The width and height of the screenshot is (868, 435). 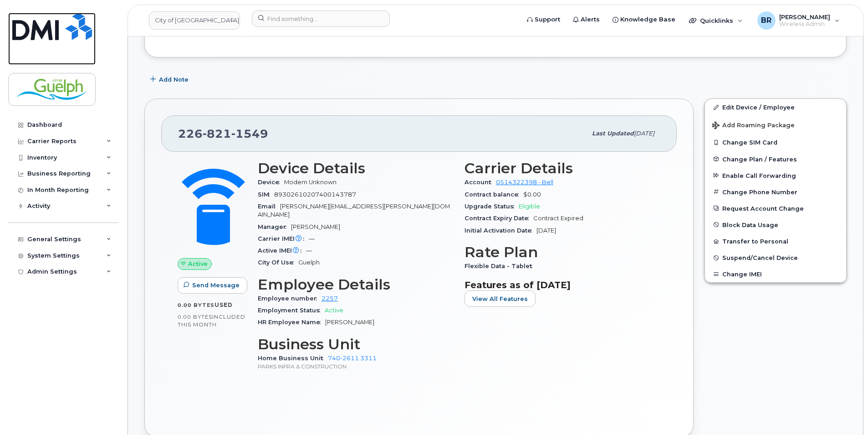 I want to click on button: Request Account Change, so click(x=775, y=208).